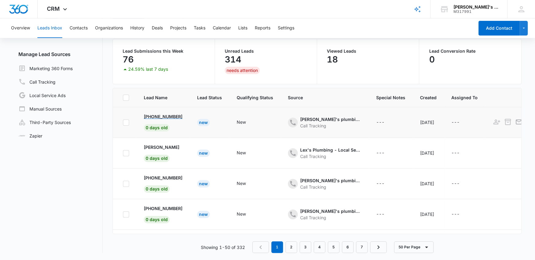  I want to click on button: Contacts, so click(79, 28).